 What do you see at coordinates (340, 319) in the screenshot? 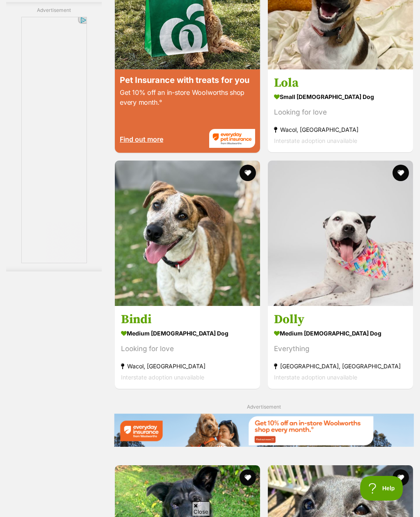
I see `h3: Dolly` at bounding box center [340, 319].